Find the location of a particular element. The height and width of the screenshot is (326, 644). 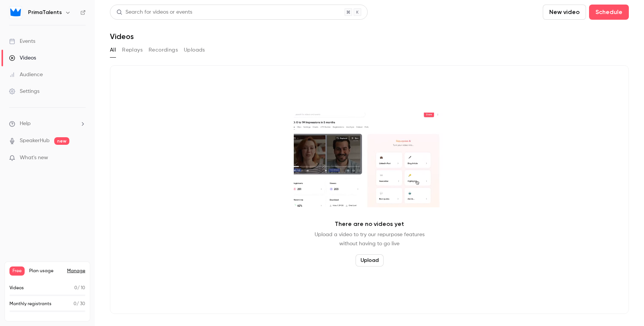

span: new is located at coordinates (62, 141).